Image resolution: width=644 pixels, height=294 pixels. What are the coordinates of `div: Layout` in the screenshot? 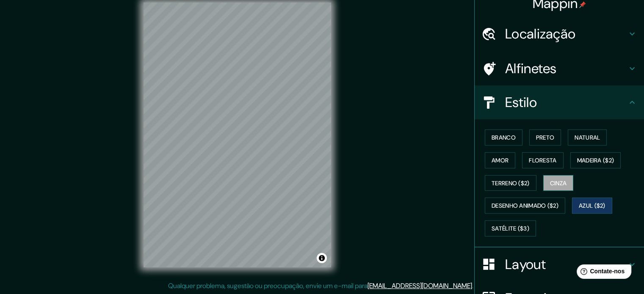 It's located at (560, 264).